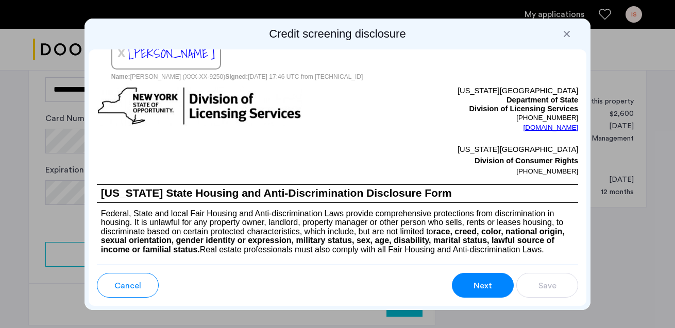  What do you see at coordinates (457, 100) in the screenshot?
I see `p: Department of State` at bounding box center [457, 100].